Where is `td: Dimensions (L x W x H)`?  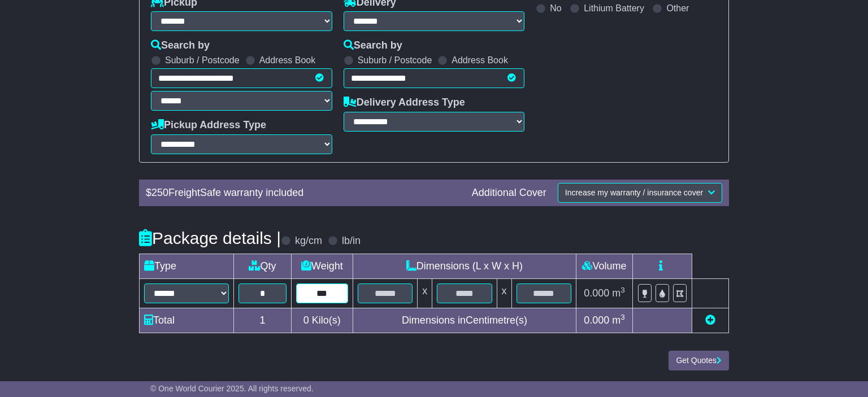
td: Dimensions (L x W x H) is located at coordinates (464, 266).